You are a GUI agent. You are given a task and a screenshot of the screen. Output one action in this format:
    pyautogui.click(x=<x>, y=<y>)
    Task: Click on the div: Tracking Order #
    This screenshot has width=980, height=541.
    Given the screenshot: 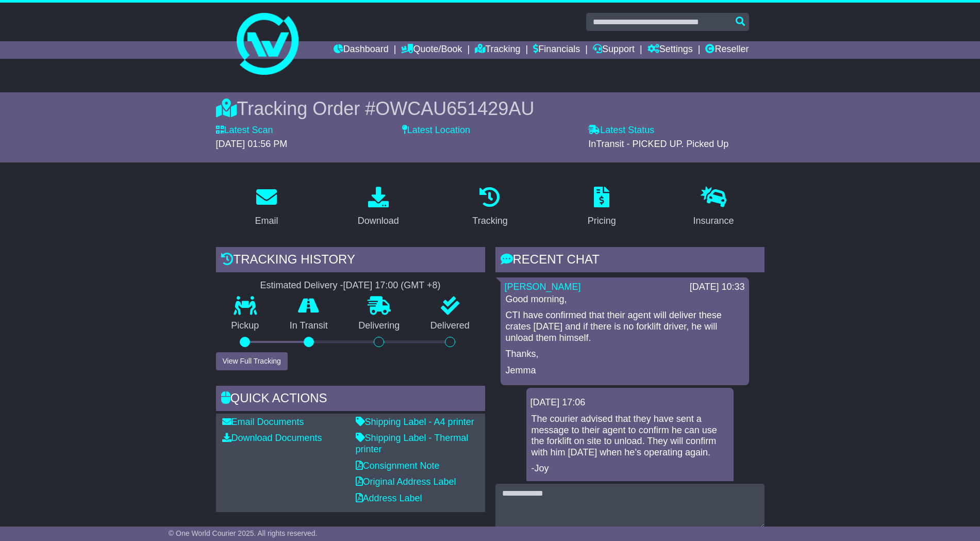 What is the action you would take?
    pyautogui.click(x=491, y=109)
    